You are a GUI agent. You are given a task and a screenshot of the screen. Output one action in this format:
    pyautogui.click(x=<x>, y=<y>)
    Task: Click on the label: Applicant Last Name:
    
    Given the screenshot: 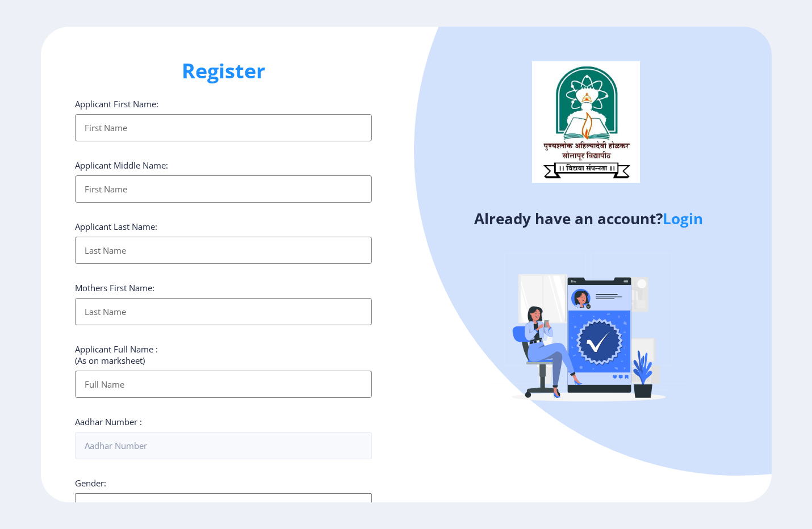 What is the action you would take?
    pyautogui.click(x=116, y=226)
    